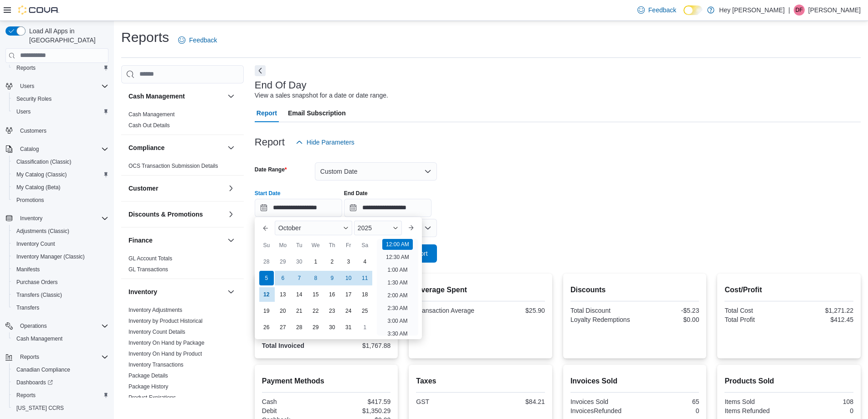  Describe the element at coordinates (513, 401) in the screenshot. I see `div: $84.21` at that location.